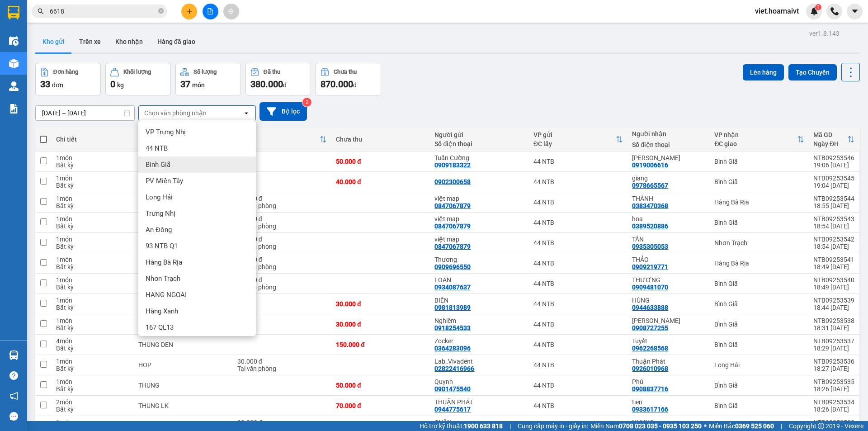 Image resolution: width=868 pixels, height=431 pixels. I want to click on div: NTB09253540, so click(834, 280).